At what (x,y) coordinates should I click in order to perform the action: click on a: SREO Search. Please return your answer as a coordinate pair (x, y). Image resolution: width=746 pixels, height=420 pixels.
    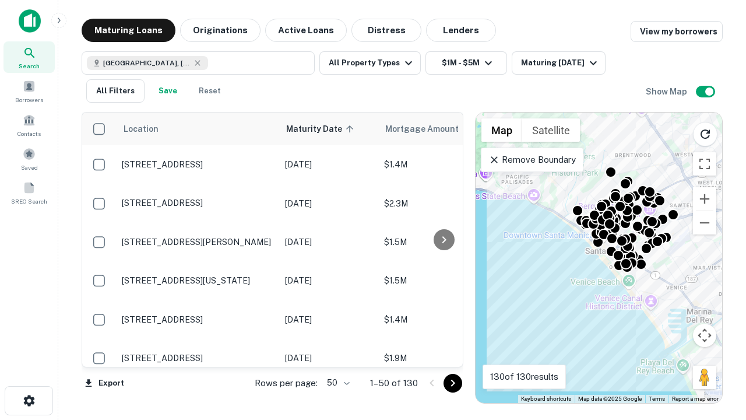
    Looking at the image, I should click on (29, 192).